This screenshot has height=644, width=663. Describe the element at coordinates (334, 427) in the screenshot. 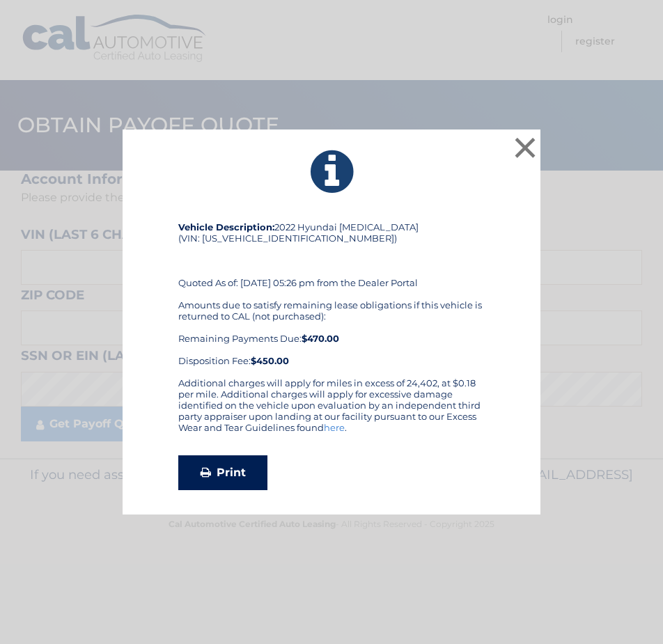

I see `a: here` at that location.